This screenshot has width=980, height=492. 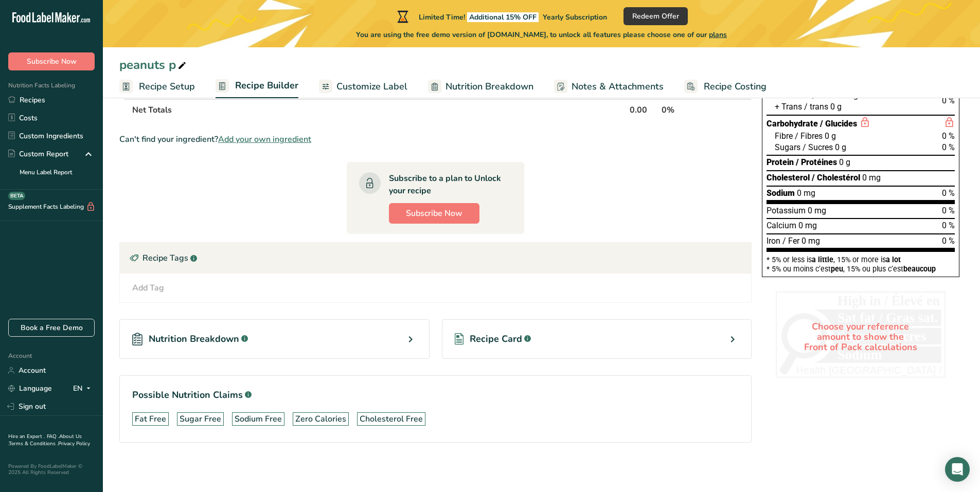 What do you see at coordinates (435, 394) in the screenshot?
I see `h1: Possible Nutrition Claims` at bounding box center [435, 394].